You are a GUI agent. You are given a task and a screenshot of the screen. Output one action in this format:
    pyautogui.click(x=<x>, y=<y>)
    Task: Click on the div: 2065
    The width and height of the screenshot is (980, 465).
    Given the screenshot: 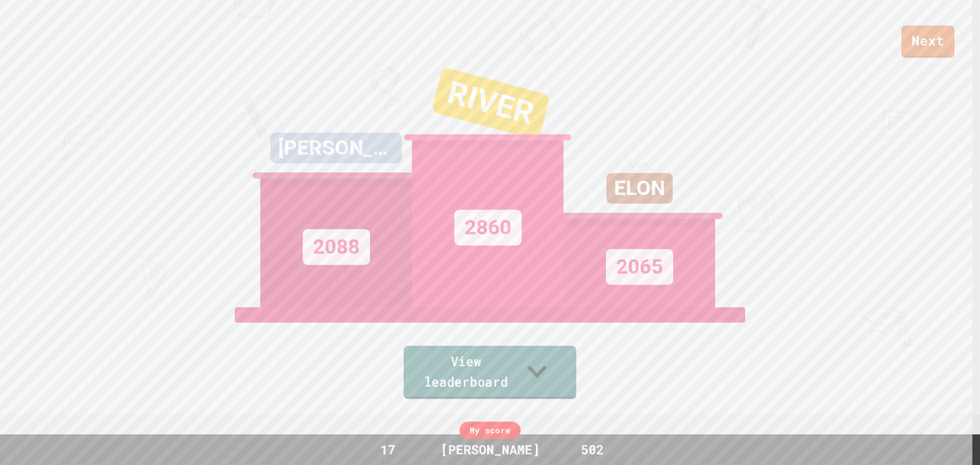 What is the action you would take?
    pyautogui.click(x=639, y=267)
    